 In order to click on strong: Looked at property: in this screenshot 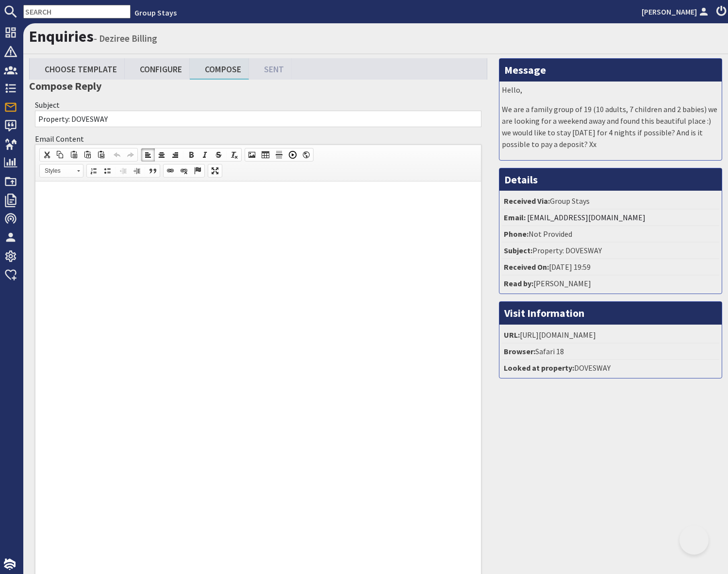, I will do `click(539, 368)`.